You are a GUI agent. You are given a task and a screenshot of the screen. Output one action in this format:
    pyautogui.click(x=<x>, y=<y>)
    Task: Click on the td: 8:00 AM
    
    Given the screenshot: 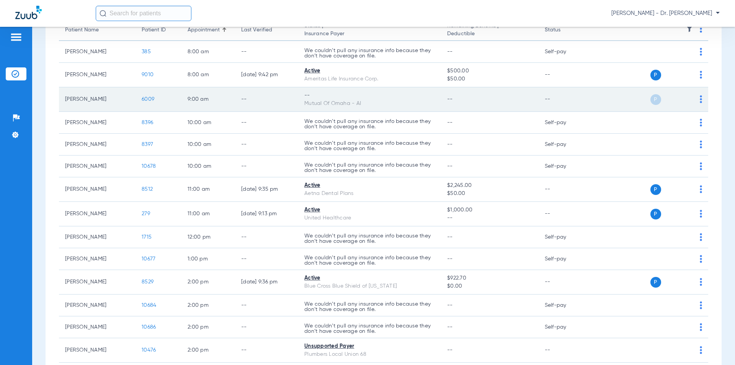 What is the action you would take?
    pyautogui.click(x=208, y=52)
    